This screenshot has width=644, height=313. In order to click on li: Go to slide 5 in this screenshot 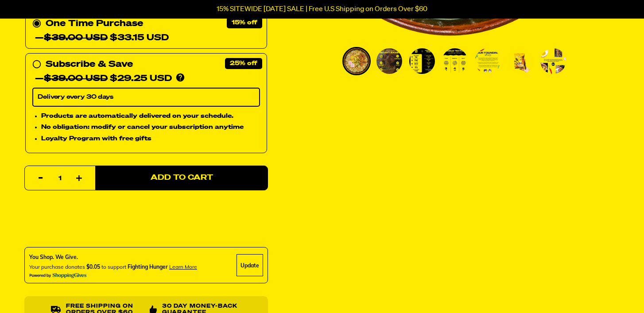, I will do `click(487, 61)`.